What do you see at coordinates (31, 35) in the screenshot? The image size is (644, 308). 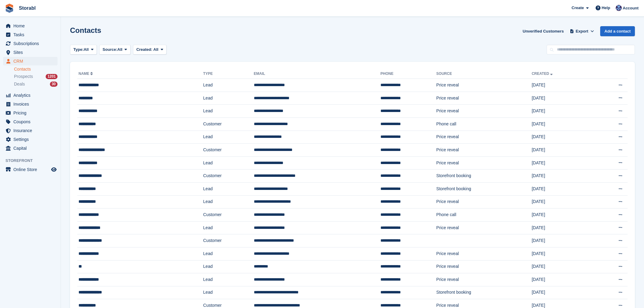 I see `span: Tasks` at bounding box center [31, 35].